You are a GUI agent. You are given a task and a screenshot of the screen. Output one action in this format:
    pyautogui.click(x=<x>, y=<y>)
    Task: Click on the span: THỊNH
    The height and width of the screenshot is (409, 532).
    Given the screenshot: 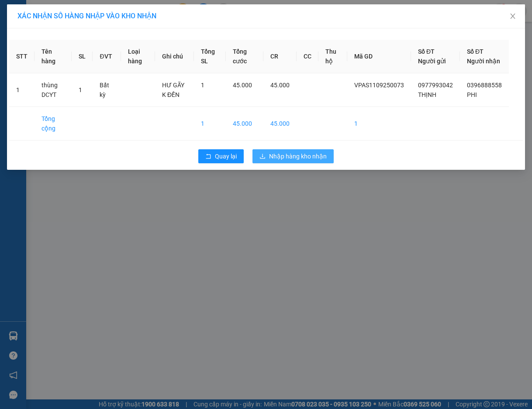 What is the action you would take?
    pyautogui.click(x=427, y=95)
    